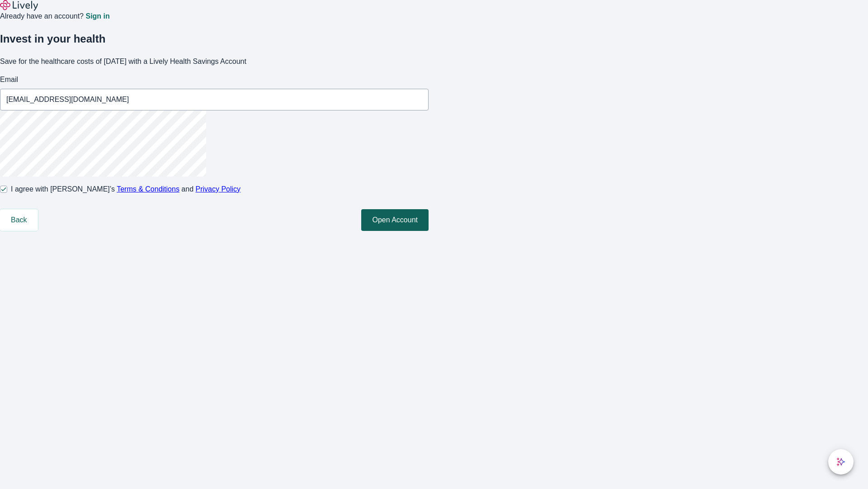 Image resolution: width=868 pixels, height=489 pixels. What do you see at coordinates (97, 16) in the screenshot?
I see `div: Sign in` at bounding box center [97, 16].